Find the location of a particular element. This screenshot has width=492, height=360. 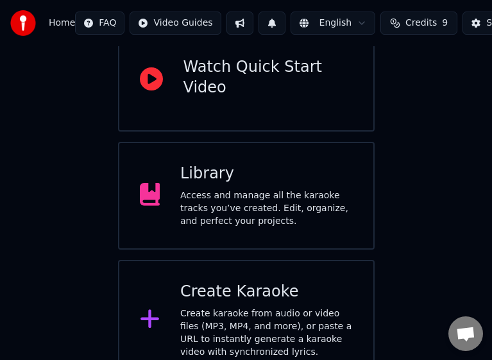

button: Credits9 is located at coordinates (419, 23).